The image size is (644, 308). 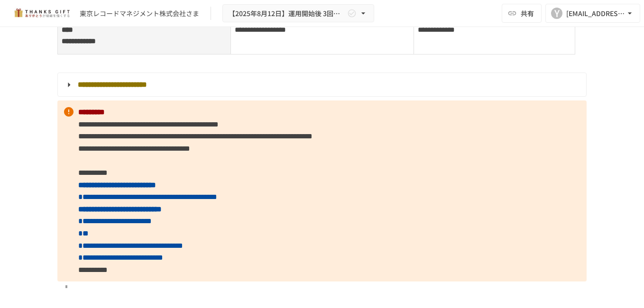 What do you see at coordinates (41, 14) in the screenshot?
I see `img: mMP1OxWUAhQbsRWCurg7vIHe5HqDpP7qZo7fRoNLXQh` at bounding box center [41, 14].